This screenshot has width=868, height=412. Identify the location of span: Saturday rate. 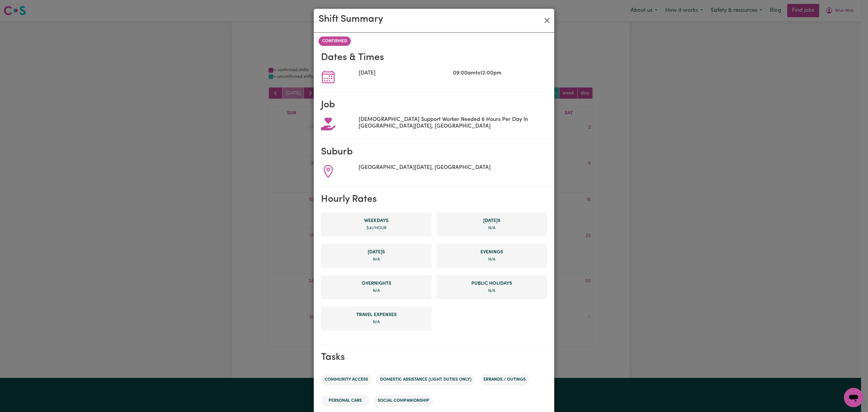
(492, 221).